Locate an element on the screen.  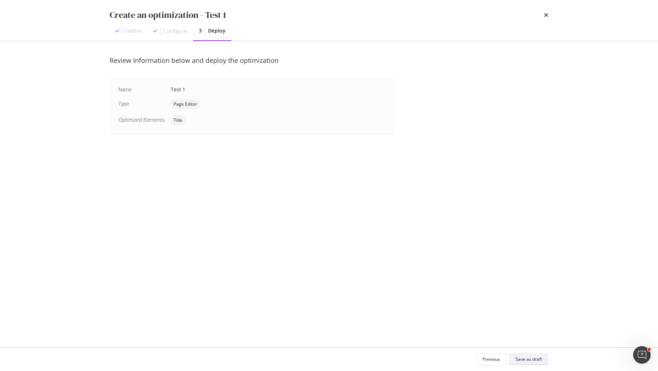
div: Save as draft is located at coordinates (529, 359).